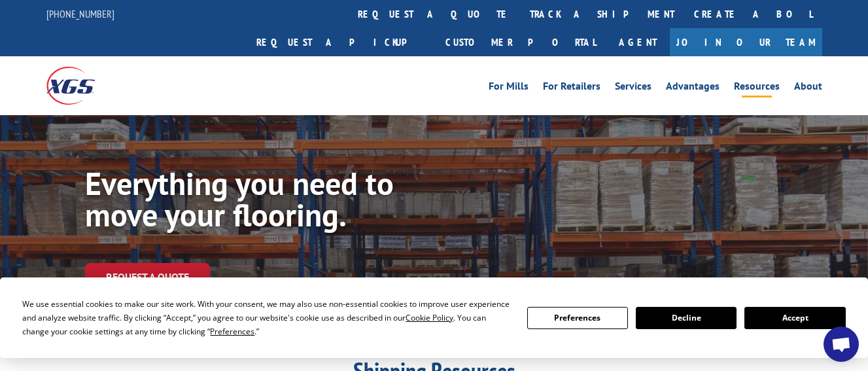 The height and width of the screenshot is (371, 868). I want to click on button: Decline, so click(686, 318).